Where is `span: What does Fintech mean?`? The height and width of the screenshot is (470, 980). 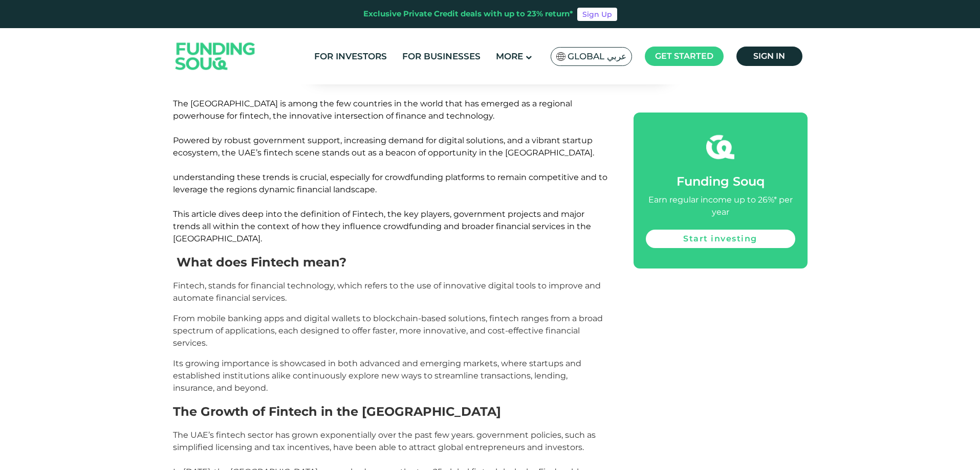 span: What does Fintech mean? is located at coordinates (262, 261).